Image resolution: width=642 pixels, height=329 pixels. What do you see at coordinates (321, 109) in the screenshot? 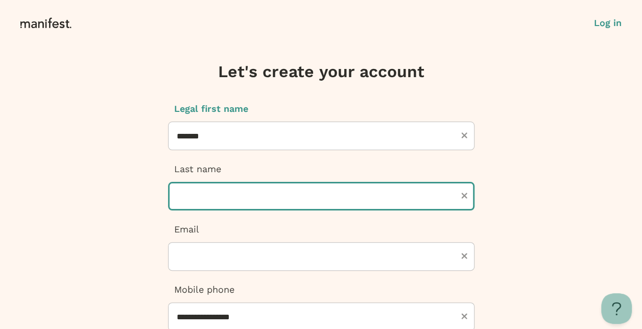
I see `p: Legal first name` at bounding box center [321, 109].